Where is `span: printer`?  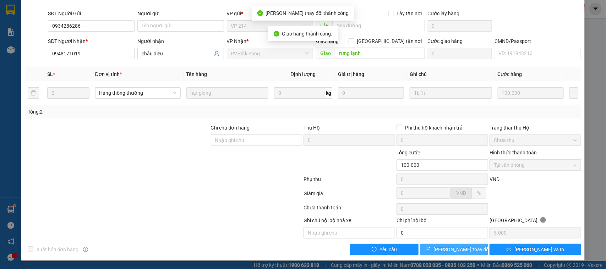
span: printer is located at coordinates (509, 250).